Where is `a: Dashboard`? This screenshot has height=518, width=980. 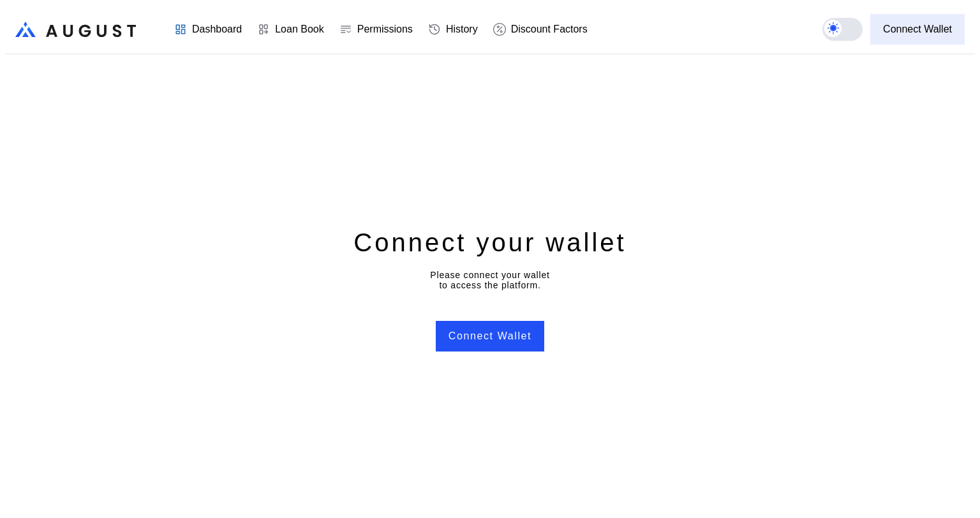 a: Dashboard is located at coordinates (208, 29).